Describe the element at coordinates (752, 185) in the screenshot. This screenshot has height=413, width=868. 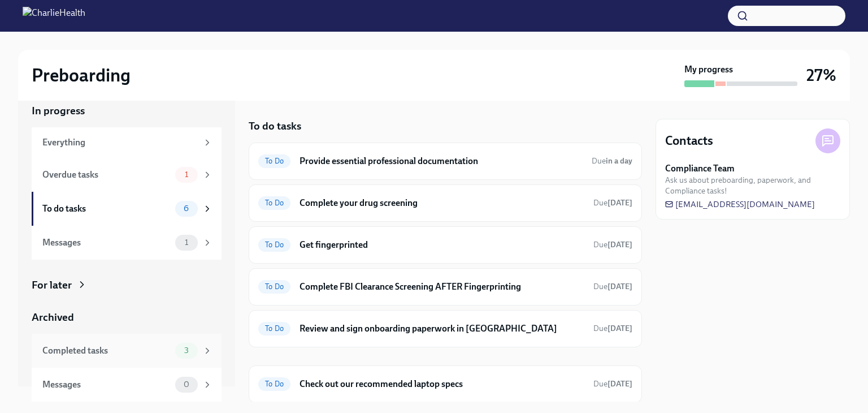
I see `span: Ask us about preboarding, paperwork, and Compliance tasks!` at that location.